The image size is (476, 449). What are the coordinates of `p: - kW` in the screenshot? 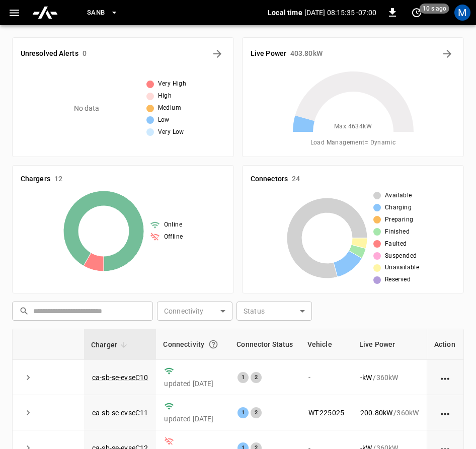 It's located at (366, 377).